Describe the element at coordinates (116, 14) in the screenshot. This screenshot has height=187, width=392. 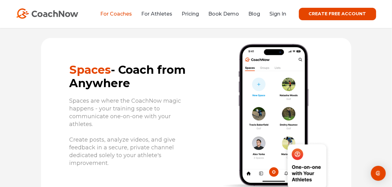
I see `a: For Coaches` at that location.